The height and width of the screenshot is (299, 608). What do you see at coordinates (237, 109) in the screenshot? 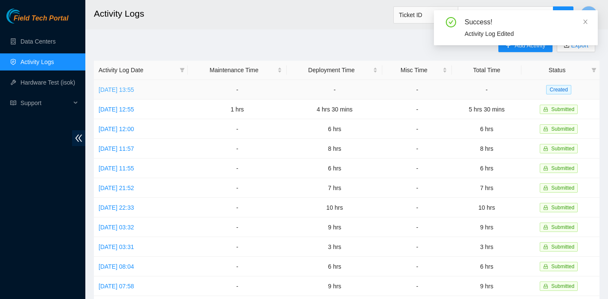
I see `td: 1 hrs` at bounding box center [237, 109].